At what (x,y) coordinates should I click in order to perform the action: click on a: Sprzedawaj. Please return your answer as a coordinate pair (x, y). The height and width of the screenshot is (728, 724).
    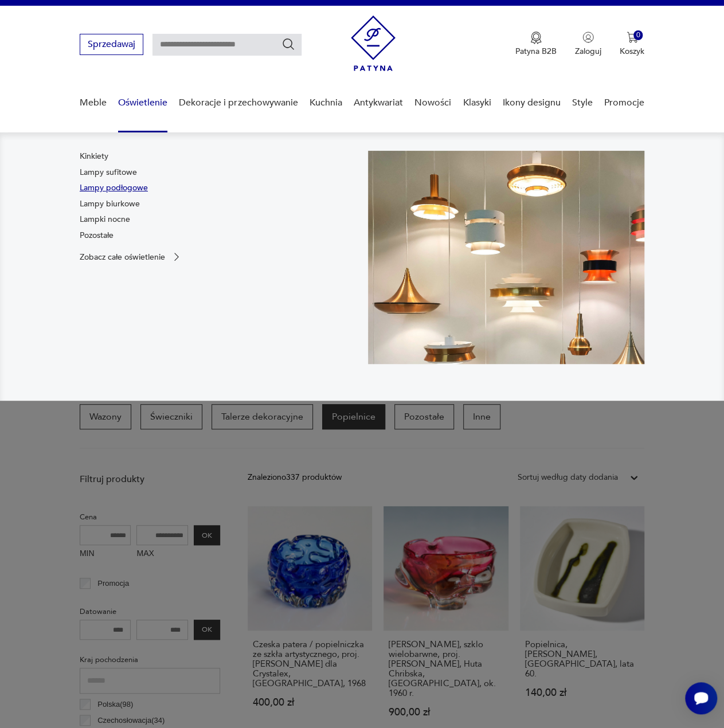
    Looking at the image, I should click on (111, 45).